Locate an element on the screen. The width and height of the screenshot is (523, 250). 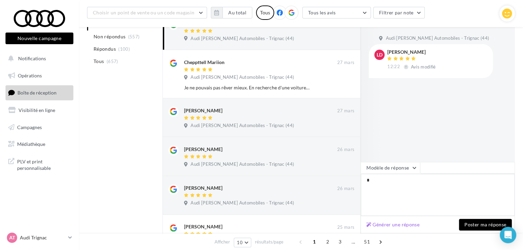
span: 51 is located at coordinates (366, 242).